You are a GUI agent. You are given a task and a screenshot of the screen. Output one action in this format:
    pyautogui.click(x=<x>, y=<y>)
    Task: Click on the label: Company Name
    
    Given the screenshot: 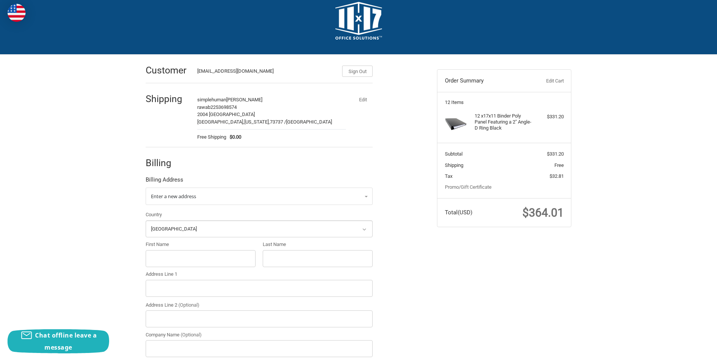 What is the action you would take?
    pyautogui.click(x=259, y=335)
    